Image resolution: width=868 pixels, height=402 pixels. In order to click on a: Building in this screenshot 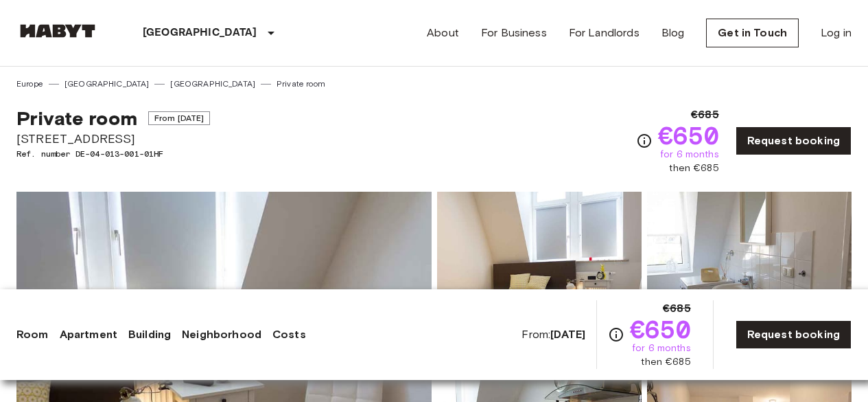, I will do `click(150, 334)`.